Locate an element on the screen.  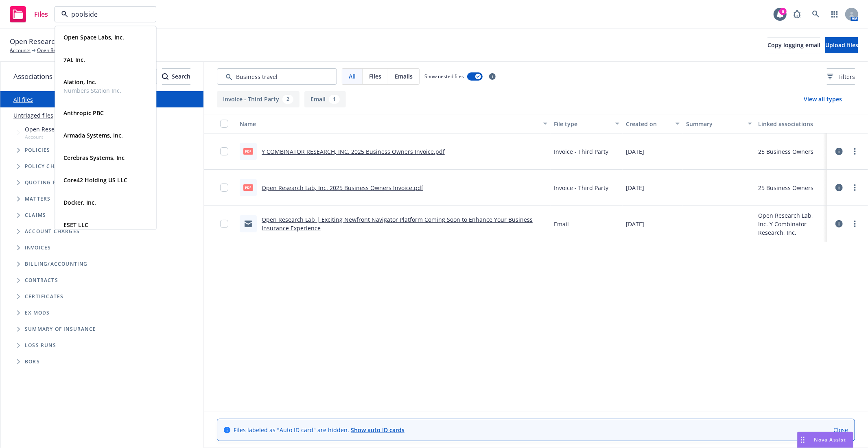
a: Open Research Lab, Inc. 2025 Business Owners Invoice.pdf is located at coordinates (342, 188).